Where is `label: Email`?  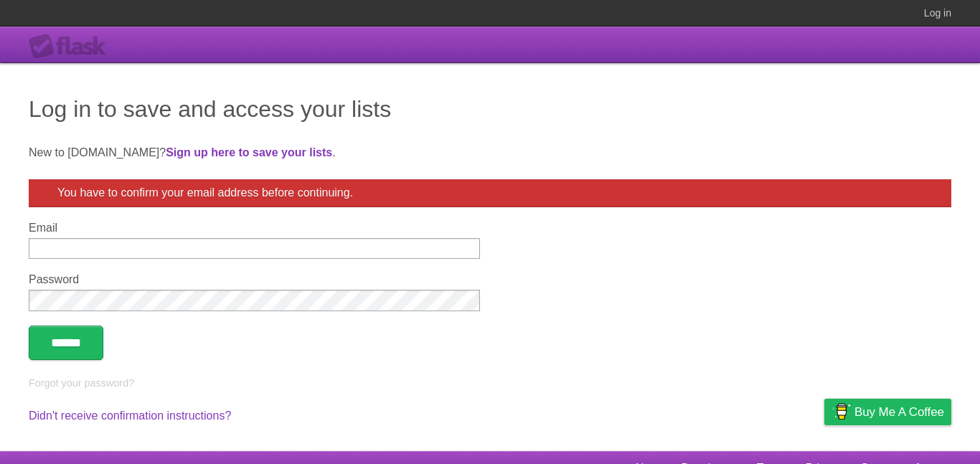 label: Email is located at coordinates (254, 228).